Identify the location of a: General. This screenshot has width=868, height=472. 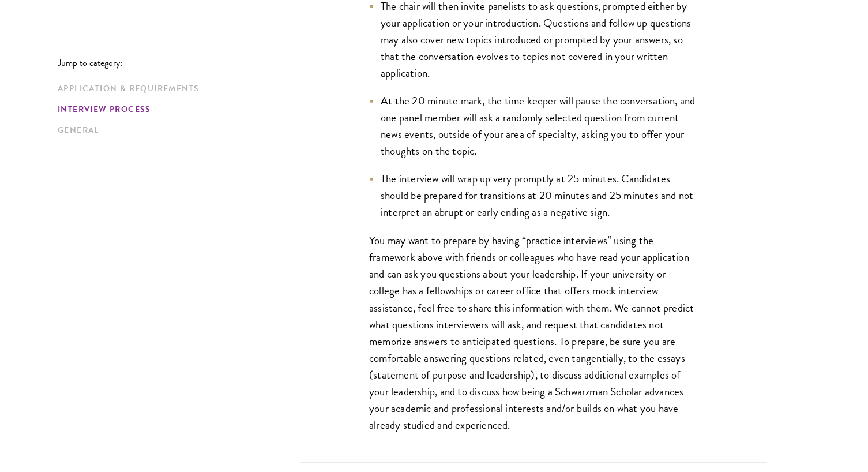
(176, 130).